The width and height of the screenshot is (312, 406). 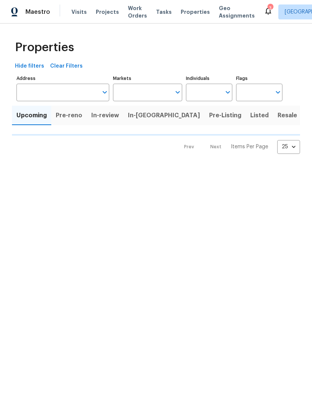 What do you see at coordinates (249, 147) in the screenshot?
I see `p: Items Per Page` at bounding box center [249, 147].